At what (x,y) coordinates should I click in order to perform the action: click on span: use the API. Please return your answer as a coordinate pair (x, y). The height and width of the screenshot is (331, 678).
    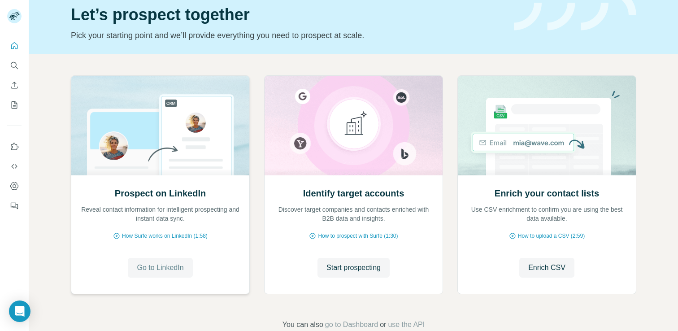
    Looking at the image, I should click on (406, 325).